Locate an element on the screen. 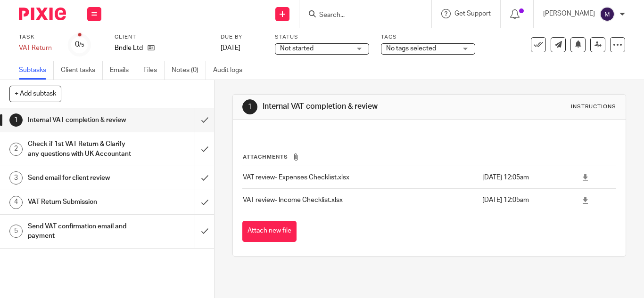  p: VAT review- Income Checklist.xlsx is located at coordinates (360, 200).